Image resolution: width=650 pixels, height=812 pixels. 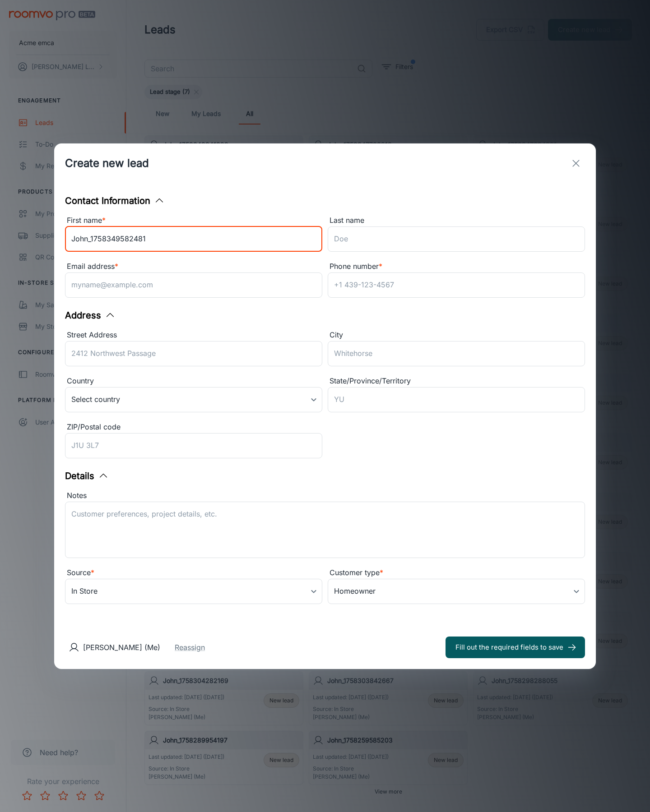 What do you see at coordinates (194, 427) in the screenshot?
I see `div: ZIP/Postal code` at bounding box center [194, 427].